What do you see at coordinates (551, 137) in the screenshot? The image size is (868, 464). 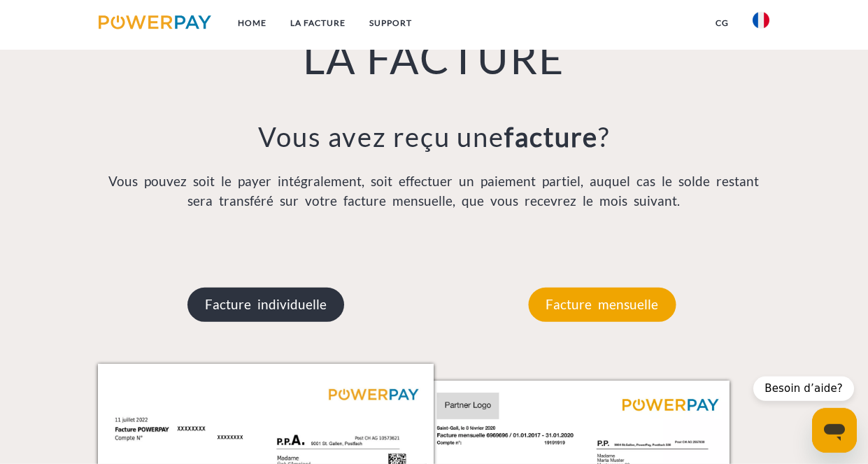 I see `b: facture` at bounding box center [551, 137].